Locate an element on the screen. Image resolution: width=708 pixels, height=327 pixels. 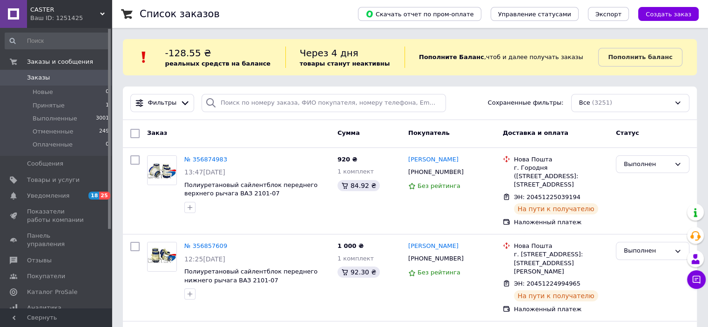
span: Оплаченные is located at coordinates (53, 145).